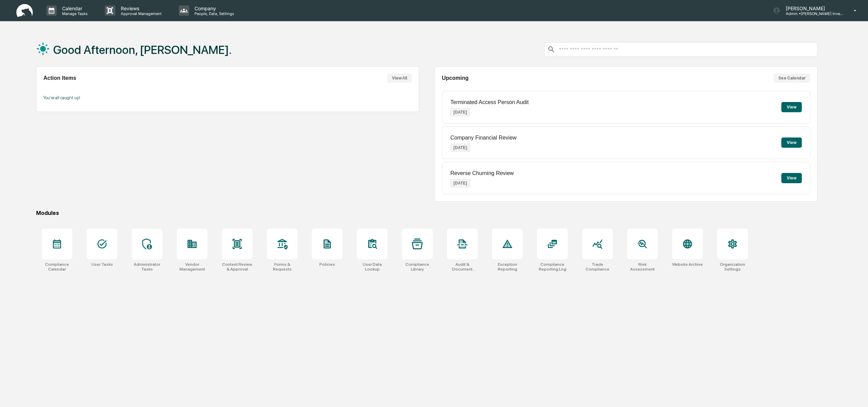 This screenshot has height=407, width=868. What do you see at coordinates (327, 264) in the screenshot?
I see `div: Policies` at bounding box center [327, 264].